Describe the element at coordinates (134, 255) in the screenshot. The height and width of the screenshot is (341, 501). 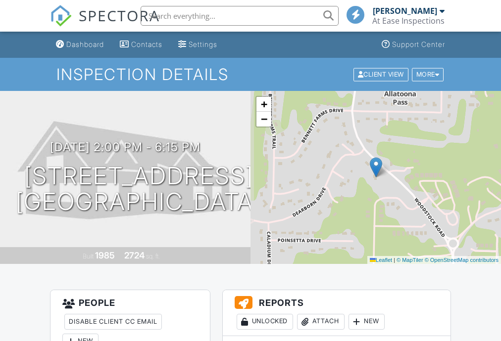
I see `div: 2724` at that location.